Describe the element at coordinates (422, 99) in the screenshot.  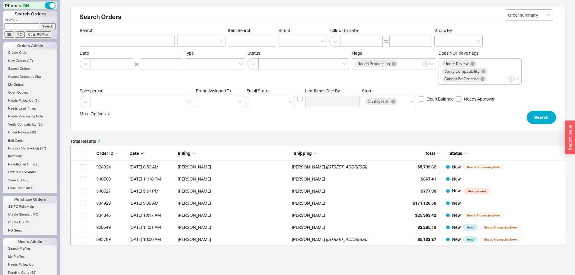
I see `input: Open Balance` at that location.